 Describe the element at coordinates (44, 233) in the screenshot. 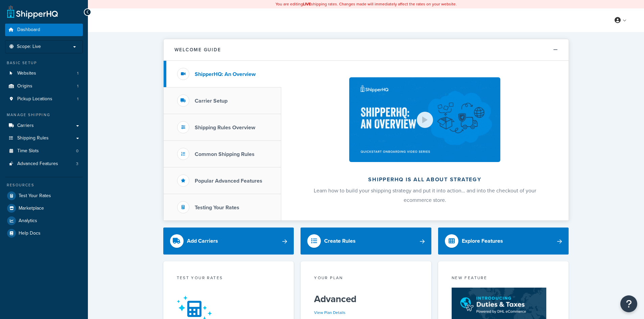

I see `a: Help Docs` at that location.